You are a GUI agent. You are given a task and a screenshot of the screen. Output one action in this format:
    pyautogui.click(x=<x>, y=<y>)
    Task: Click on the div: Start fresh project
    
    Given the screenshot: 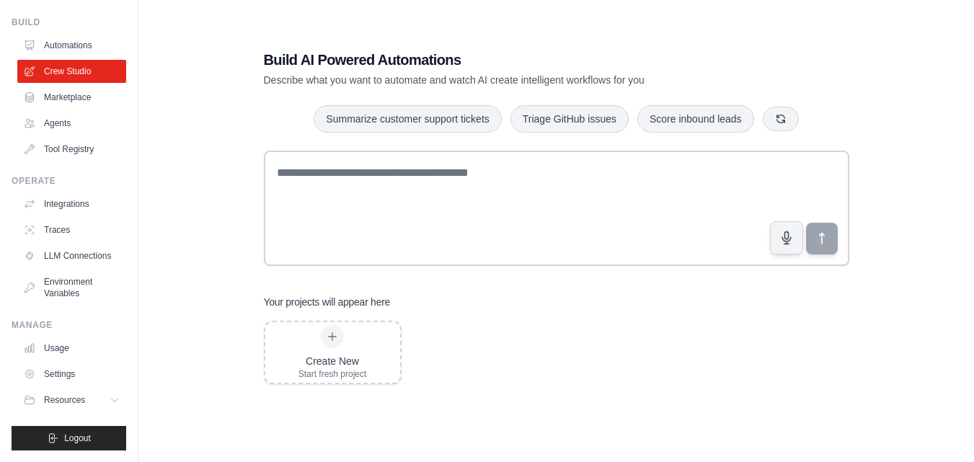 What is the action you would take?
    pyautogui.click(x=332, y=374)
    